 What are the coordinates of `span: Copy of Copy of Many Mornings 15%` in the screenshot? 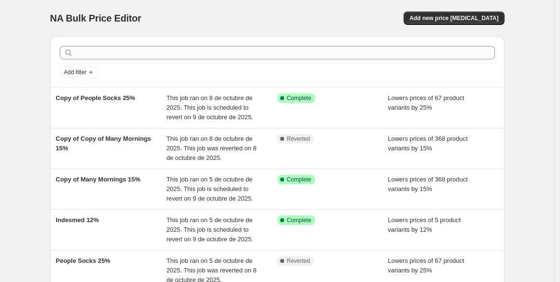 It's located at (103, 143).